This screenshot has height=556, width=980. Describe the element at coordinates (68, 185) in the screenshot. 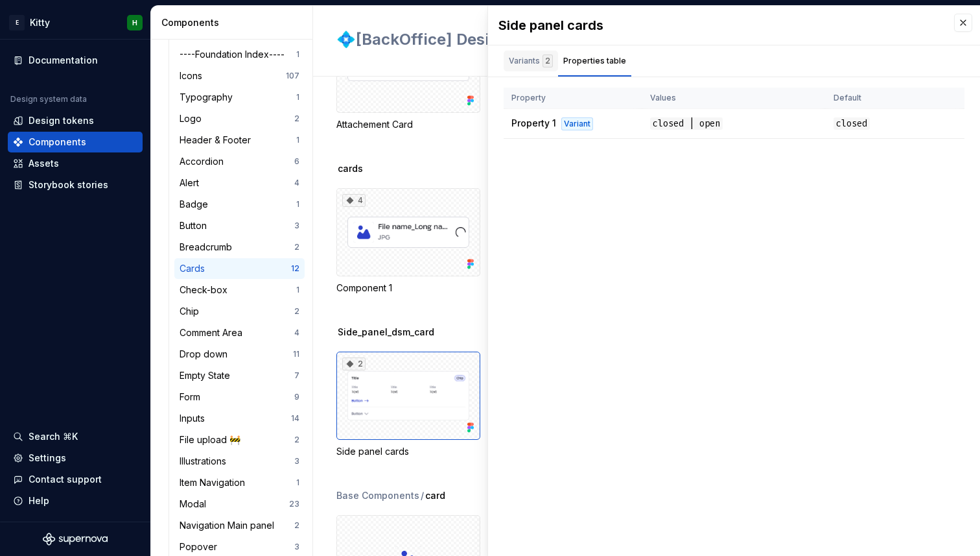

I see `div: Storybook stories` at that location.